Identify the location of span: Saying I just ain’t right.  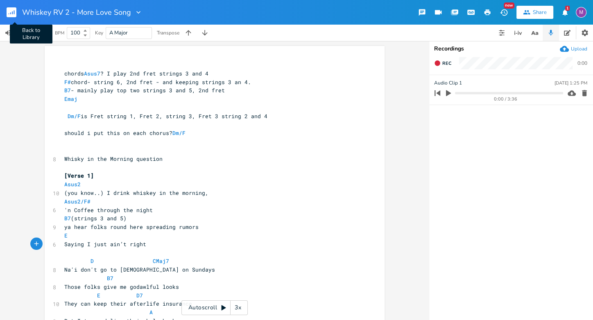
(105, 244).